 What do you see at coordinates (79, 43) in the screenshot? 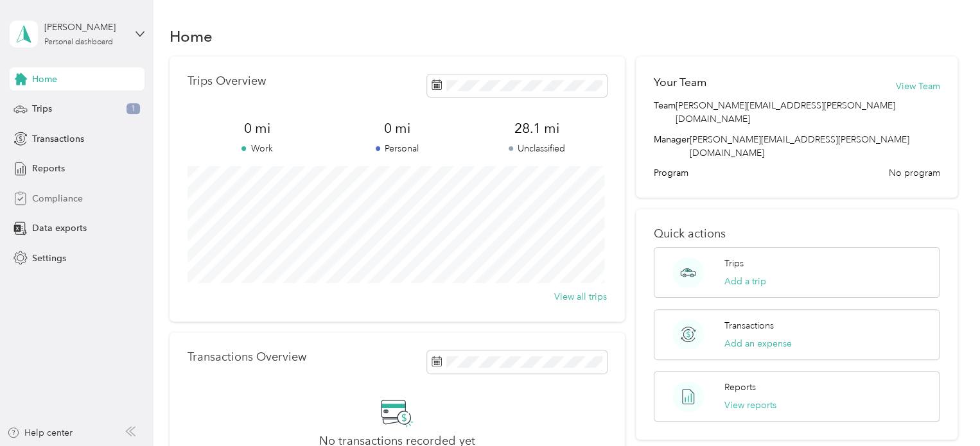
I see `div: Personal dashboard` at bounding box center [79, 43].